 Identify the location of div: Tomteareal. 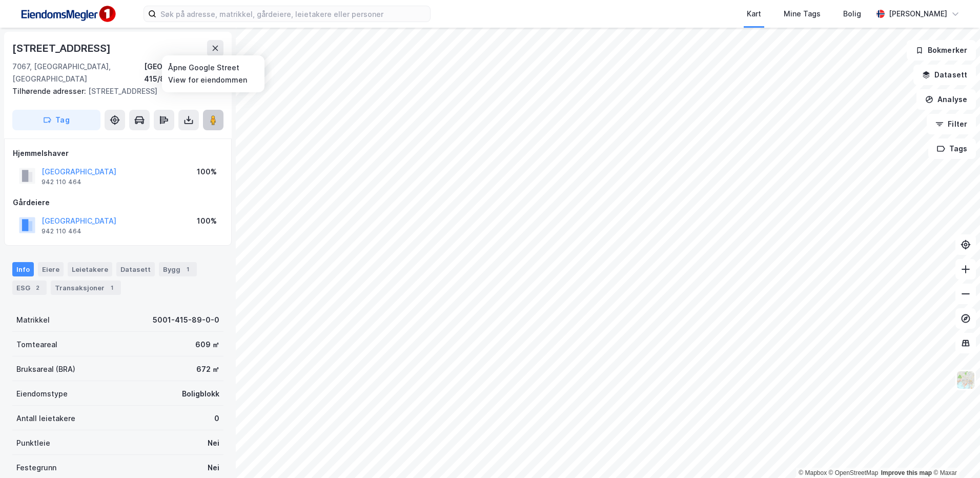
(37, 345).